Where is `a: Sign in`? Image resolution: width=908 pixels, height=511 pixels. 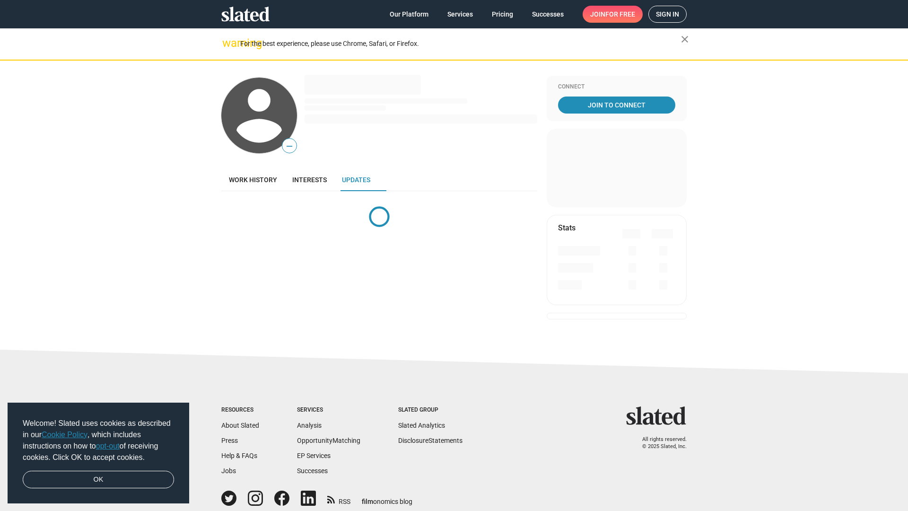 a: Sign in is located at coordinates (667, 14).